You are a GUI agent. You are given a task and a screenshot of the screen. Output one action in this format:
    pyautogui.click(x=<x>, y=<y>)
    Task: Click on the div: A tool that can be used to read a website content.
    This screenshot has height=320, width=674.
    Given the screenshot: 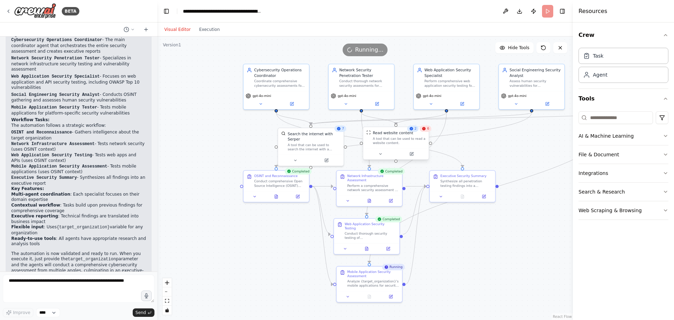 What is the action you would take?
    pyautogui.click(x=399, y=141)
    